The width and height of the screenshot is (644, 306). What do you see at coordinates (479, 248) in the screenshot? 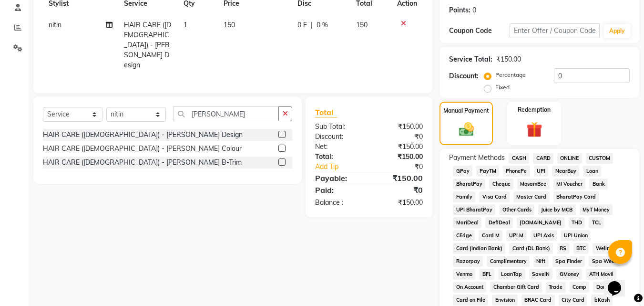
I see `span: Card (Indian Bank)` at bounding box center [479, 248].